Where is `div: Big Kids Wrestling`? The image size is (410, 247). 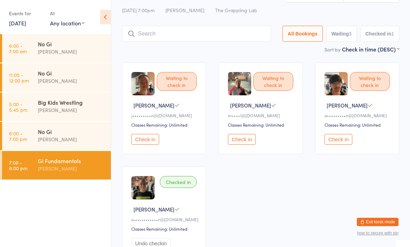 div: Big Kids Wrestling is located at coordinates (71, 102).